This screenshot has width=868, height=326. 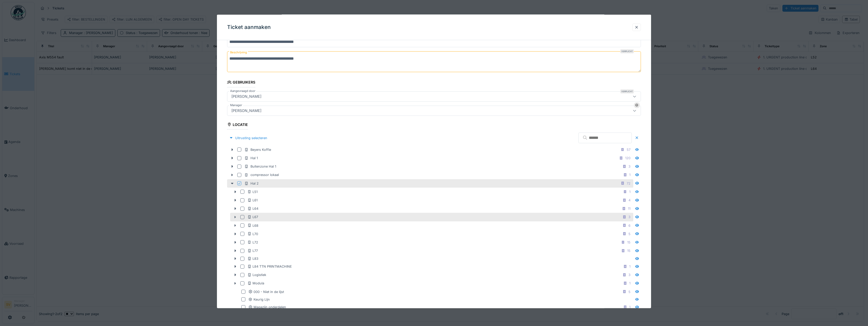 I want to click on div: L77, so click(x=253, y=251).